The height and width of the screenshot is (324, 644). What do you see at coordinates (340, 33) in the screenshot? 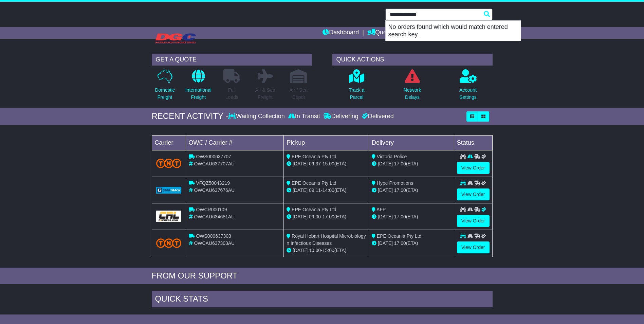
I see `a: Dashboard` at bounding box center [340, 33].